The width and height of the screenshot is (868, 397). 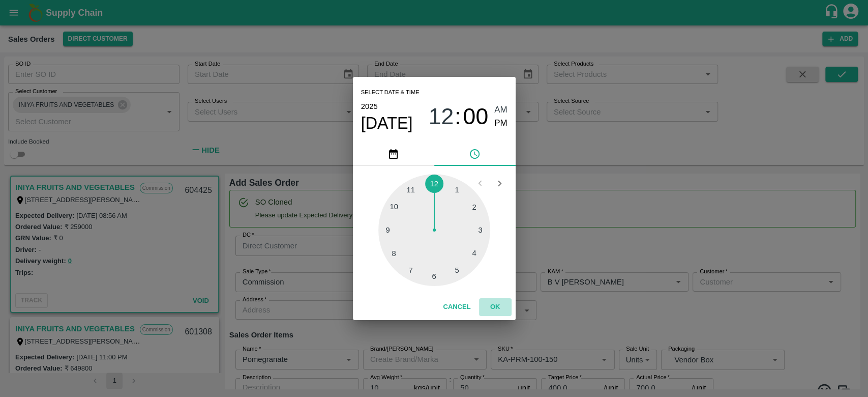 What do you see at coordinates (369, 106) in the screenshot?
I see `span: 2025` at bounding box center [369, 106].